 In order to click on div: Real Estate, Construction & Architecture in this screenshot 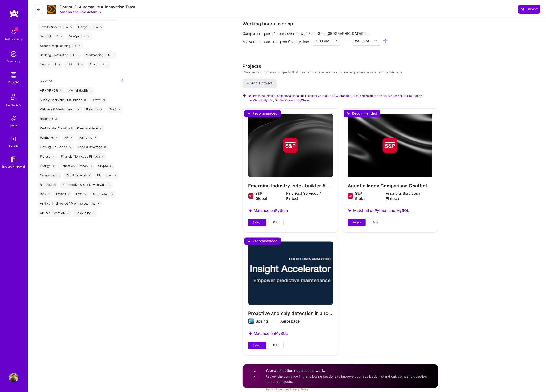, I will do `click(71, 129)`.